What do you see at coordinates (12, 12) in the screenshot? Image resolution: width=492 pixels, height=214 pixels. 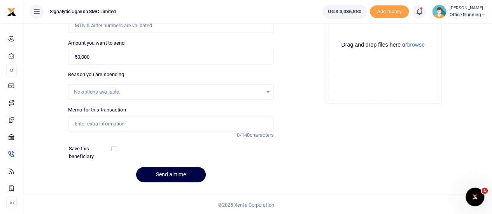 I see `img: logo-small` at bounding box center [12, 12].